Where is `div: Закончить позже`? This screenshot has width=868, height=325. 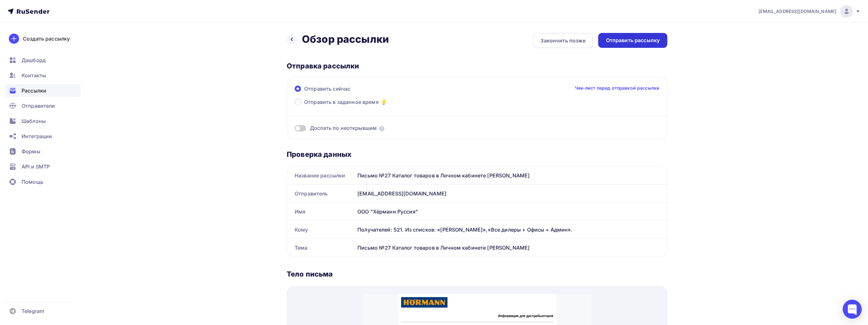
div: Закончить позже is located at coordinates (564, 41).